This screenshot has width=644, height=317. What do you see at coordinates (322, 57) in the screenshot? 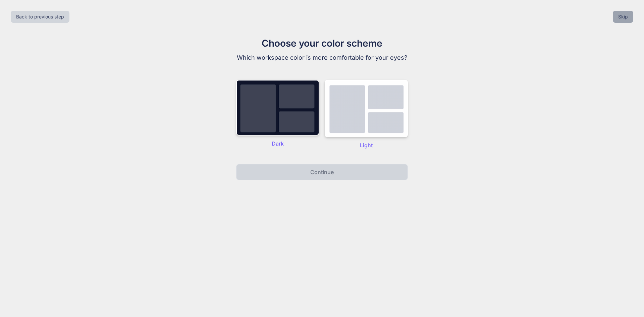
I see `p: Which workspace color is more comfortable for your eyes?` at bounding box center [322, 57].